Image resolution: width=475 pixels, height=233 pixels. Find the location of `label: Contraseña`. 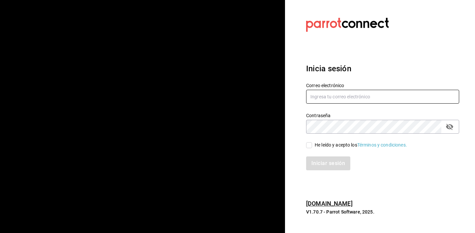

label: Contraseña is located at coordinates (383, 115).